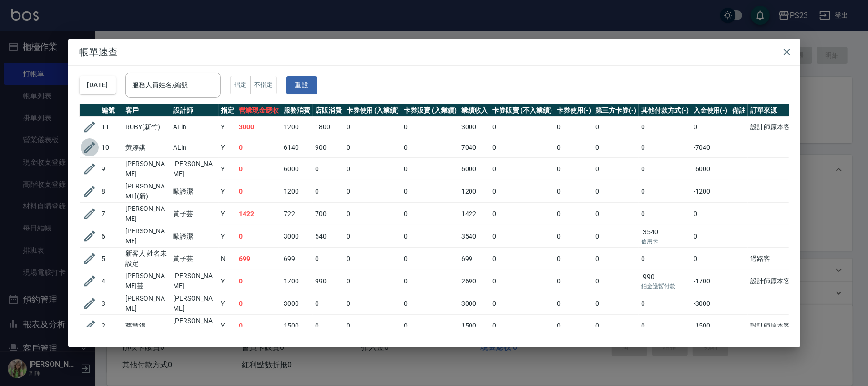 This screenshot has height=386, width=868. Describe the element at coordinates (434, 52) in the screenshot. I see `h2: 帳單速查` at that location.